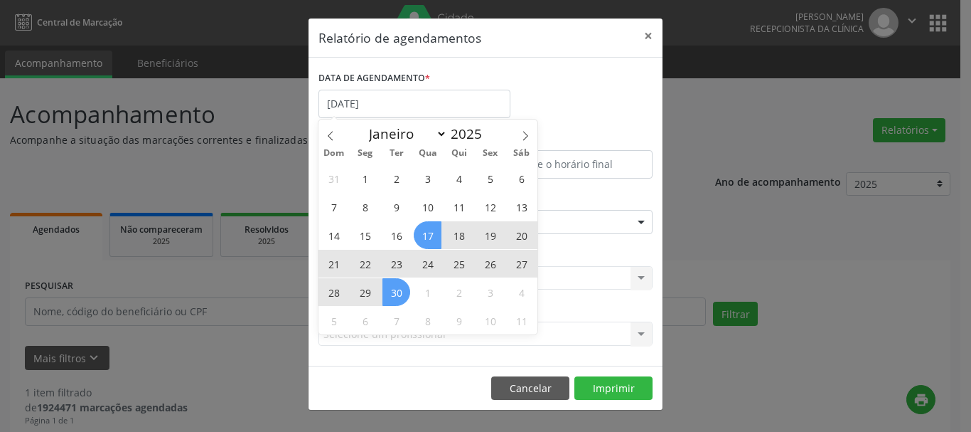 Image resolution: width=971 pixels, height=432 pixels. I want to click on span: Setembro 21, 2025, so click(333, 263).